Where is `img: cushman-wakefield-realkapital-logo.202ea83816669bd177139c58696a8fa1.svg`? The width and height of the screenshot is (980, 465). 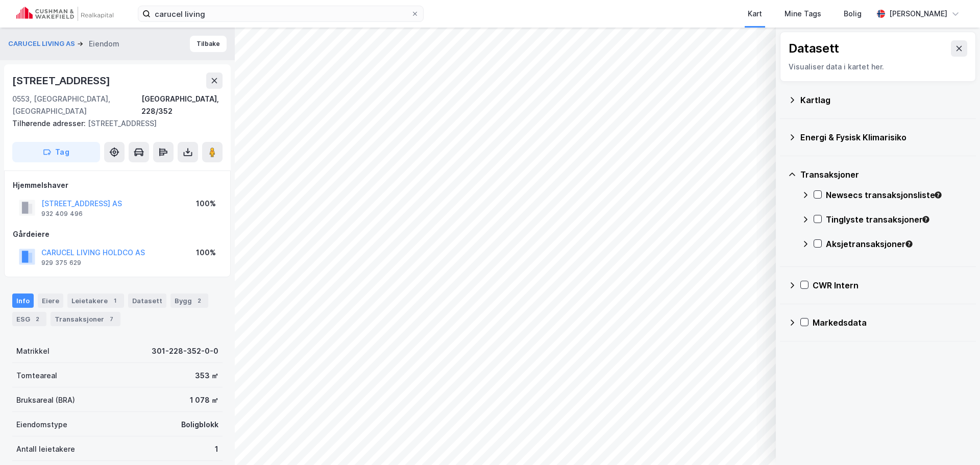 img: cushman-wakefield-realkapital-logo.202ea83816669bd177139c58696a8fa1.svg is located at coordinates (65, 14).